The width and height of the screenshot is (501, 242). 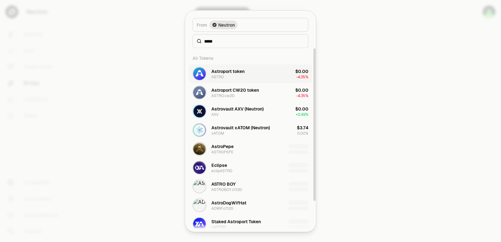 What do you see at coordinates (251, 92) in the screenshot?
I see `button: ASTRO.cw20 LogoAstroport CW20 tokenASTRO.cw20$0.00-4.35%` at bounding box center [251, 92].